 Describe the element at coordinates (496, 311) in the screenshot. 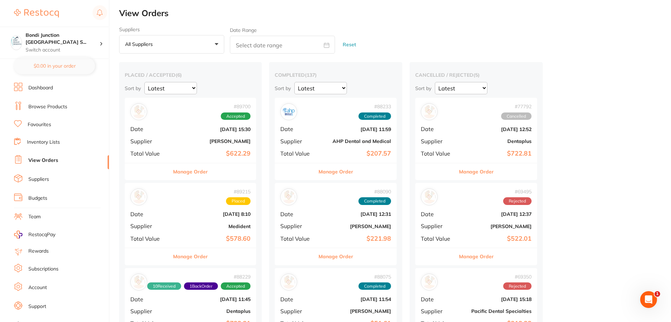

I see `b: Pacific Dental Specialties` at that location.